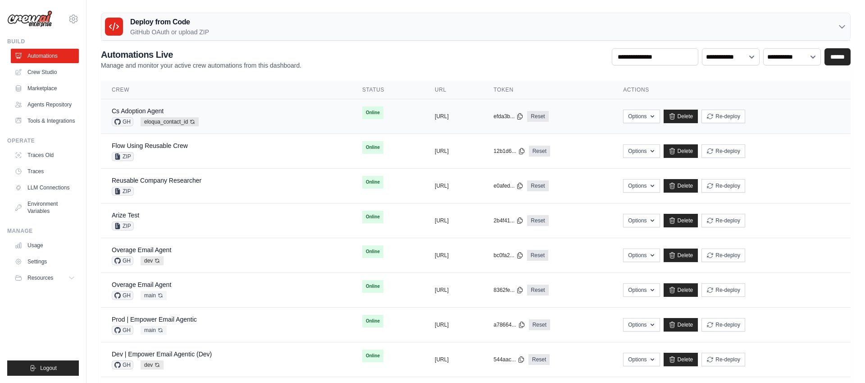  I want to click on a: Marketplace, so click(45, 88).